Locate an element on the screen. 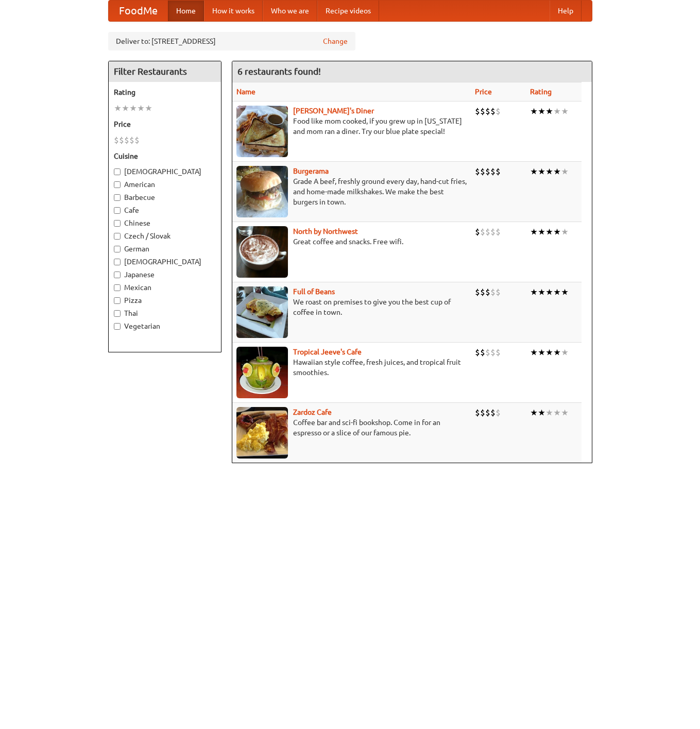  a: How it works is located at coordinates (234, 11).